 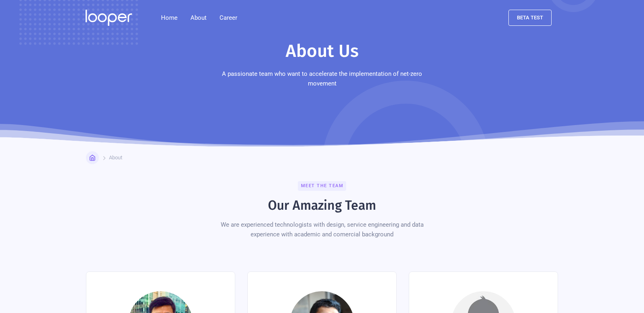 What do you see at coordinates (529, 18) in the screenshot?
I see `a: beta test` at bounding box center [529, 18].